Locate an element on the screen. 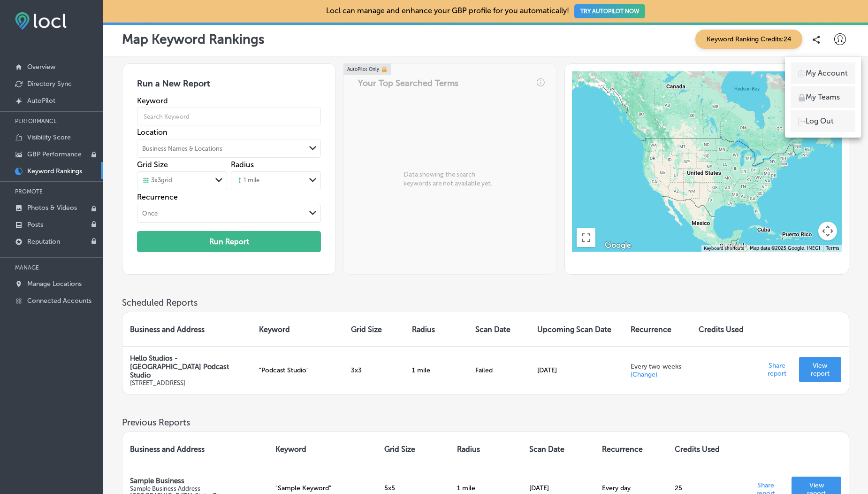  a: My Account is located at coordinates (823, 73).